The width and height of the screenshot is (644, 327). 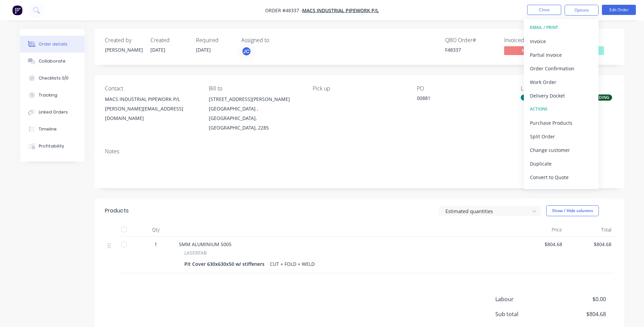 What do you see at coordinates (573, 210) in the screenshot?
I see `button: Show / Hide columns` at bounding box center [573, 210].